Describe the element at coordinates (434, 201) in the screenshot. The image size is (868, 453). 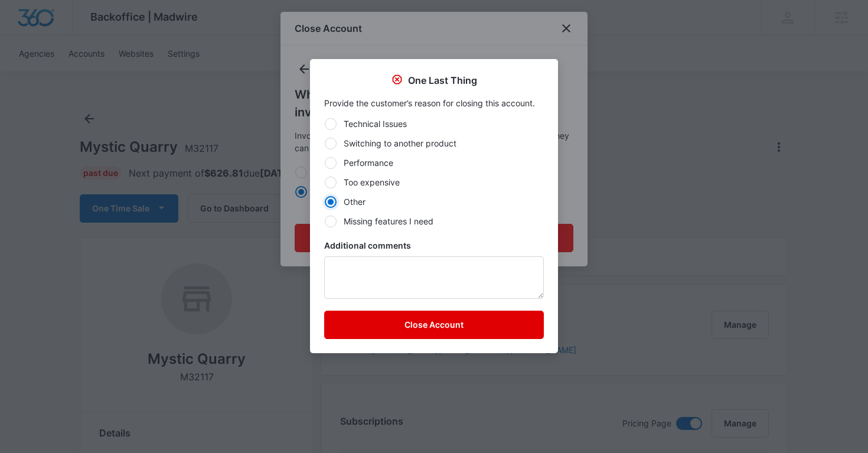
I see `label: Other` at that location.